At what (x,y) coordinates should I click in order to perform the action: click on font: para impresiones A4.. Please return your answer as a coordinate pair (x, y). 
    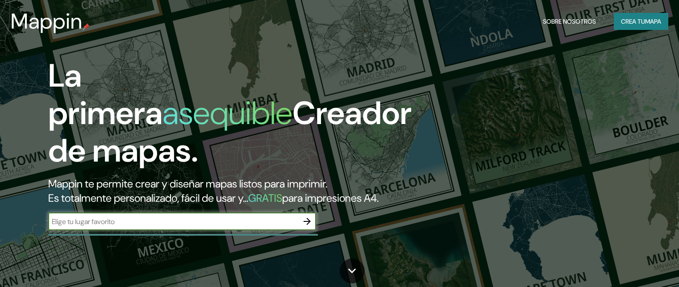
    Looking at the image, I should click on (331, 198).